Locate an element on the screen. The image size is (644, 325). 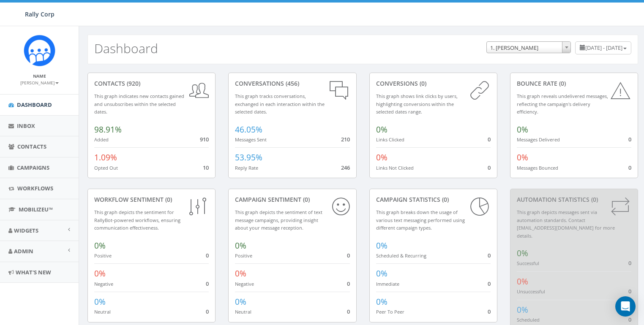
span: Rally Corp is located at coordinates (40, 14).